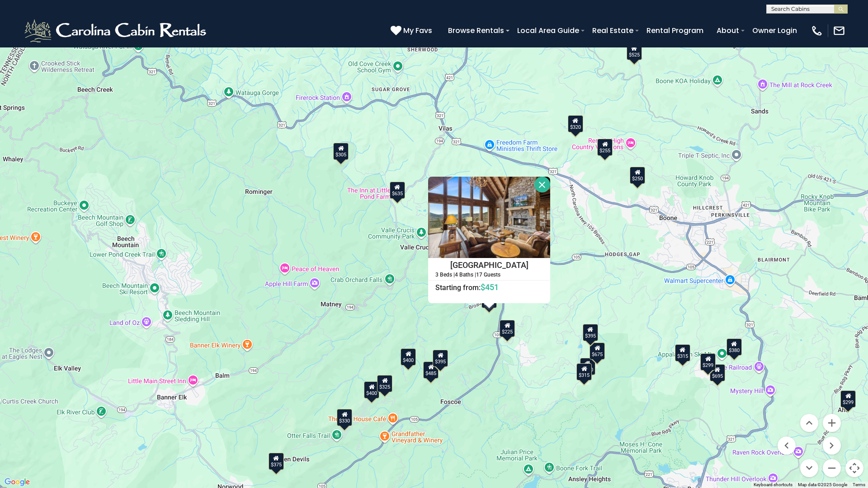  Describe the element at coordinates (728, 30) in the screenshot. I see `a: About` at that location.